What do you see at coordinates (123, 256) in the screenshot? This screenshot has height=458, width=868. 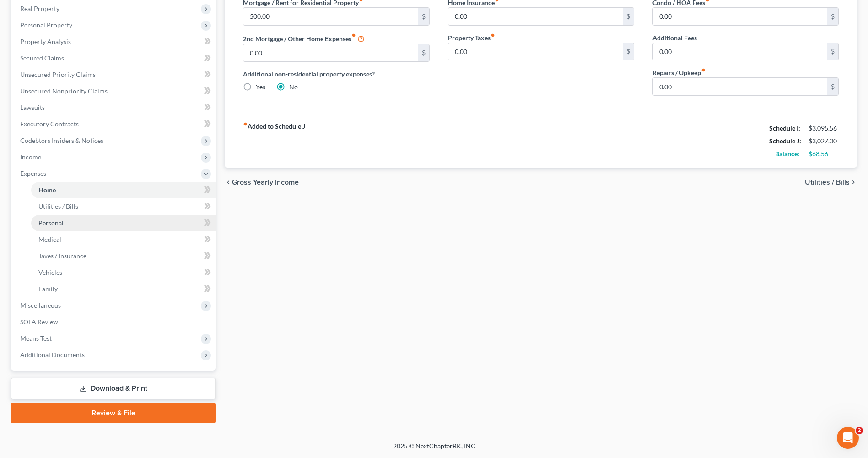 I see `a: Taxes / Insurance` at bounding box center [123, 256].